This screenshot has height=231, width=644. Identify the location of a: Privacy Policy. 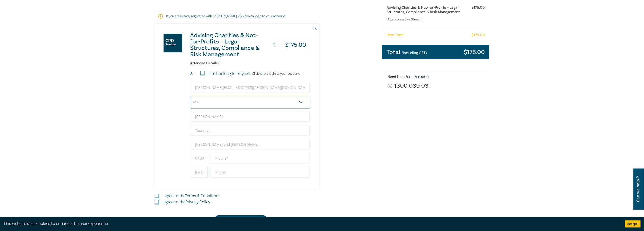
(198, 202).